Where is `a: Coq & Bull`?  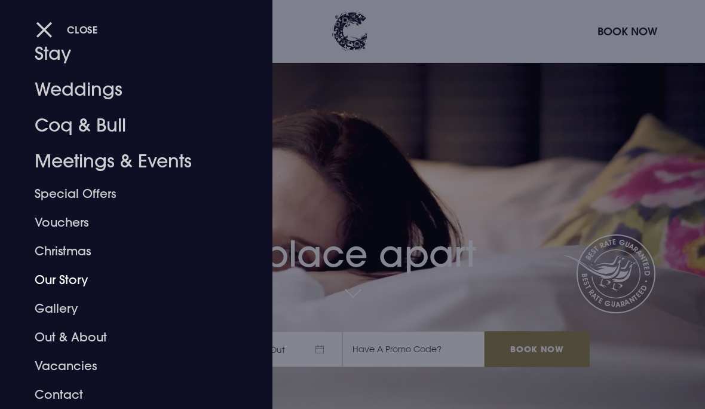 a: Coq & Bull is located at coordinates (128, 126).